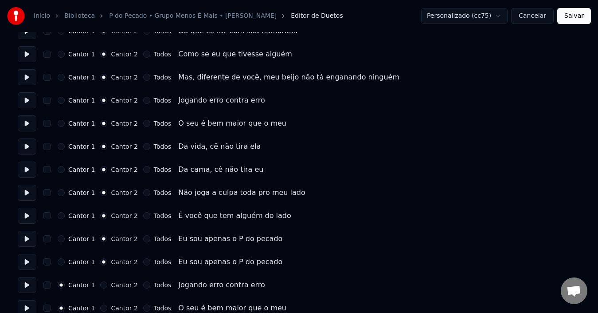 The image size is (598, 313). Describe the element at coordinates (533, 16) in the screenshot. I see `button: Cancelar` at that location.